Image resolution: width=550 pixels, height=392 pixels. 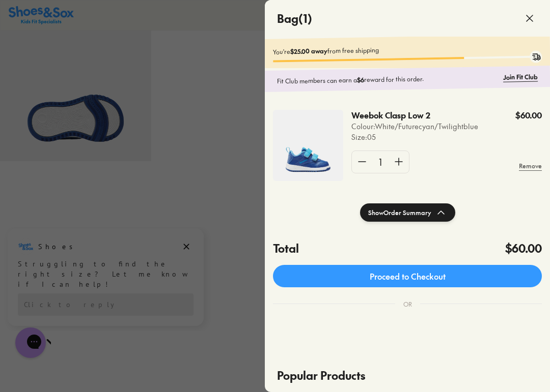 I want to click on a: Proceed to Checkout, so click(x=408, y=276).